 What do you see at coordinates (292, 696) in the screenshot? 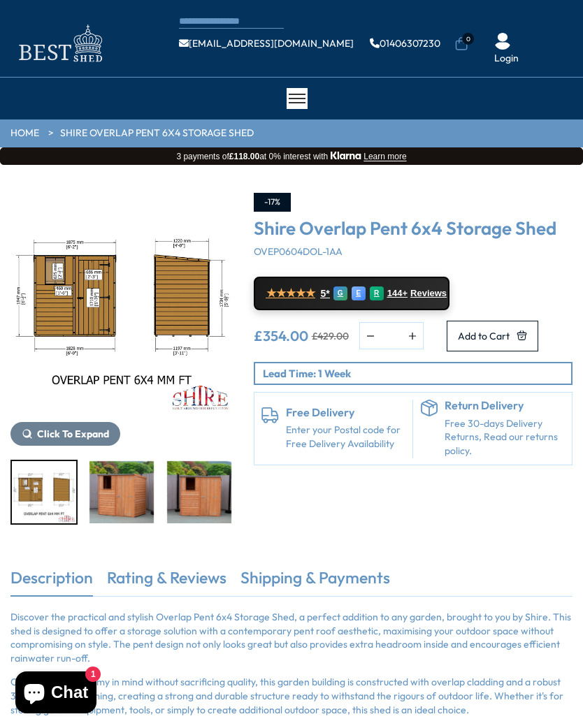
I see `p: Crafted with economy in mind without sacrificing quality, this garden building is constructed wit...` at bounding box center [292, 696].